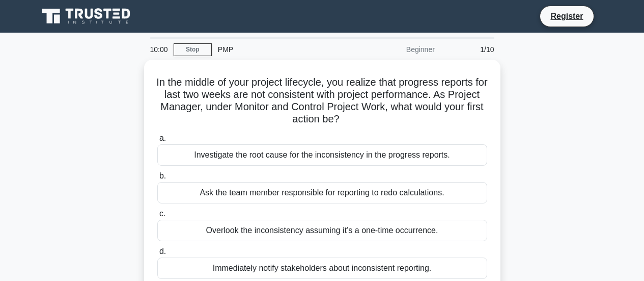  I want to click on span: c., so click(162, 213).